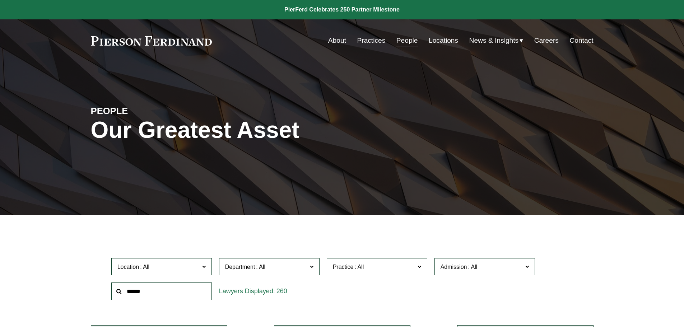 The height and width of the screenshot is (327, 684). I want to click on a: About, so click(337, 41).